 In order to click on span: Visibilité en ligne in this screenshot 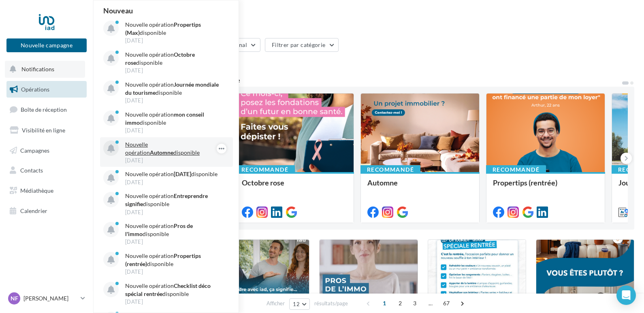, I will do `click(43, 130)`.